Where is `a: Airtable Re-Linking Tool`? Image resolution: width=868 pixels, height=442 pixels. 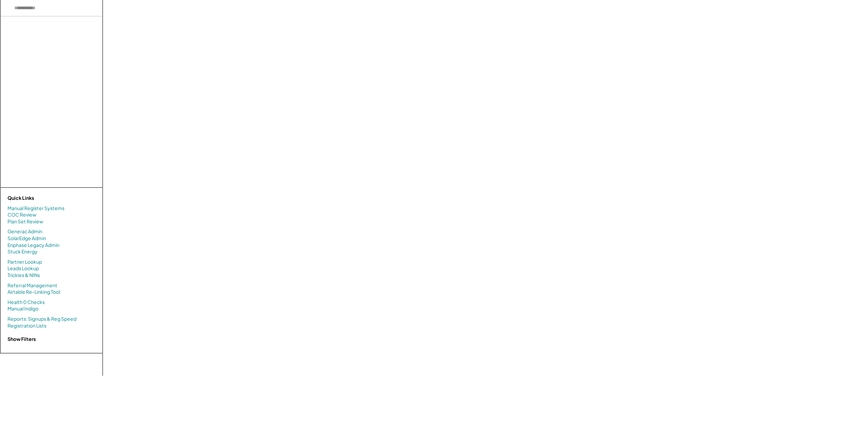 a: Airtable Re-Linking Tool is located at coordinates (34, 292).